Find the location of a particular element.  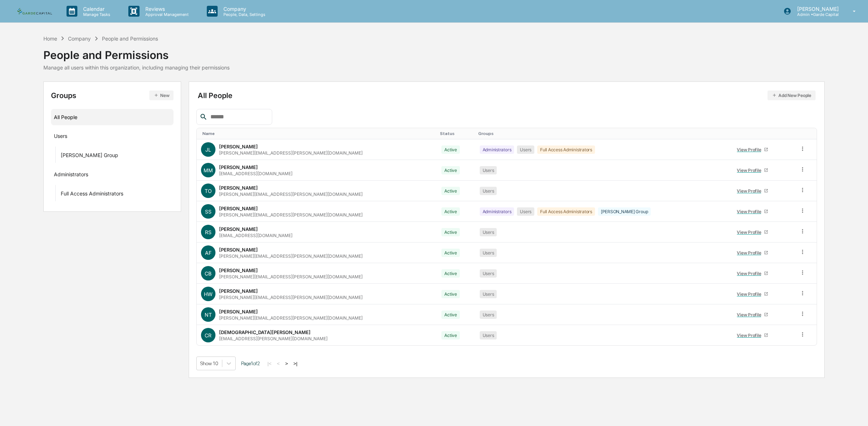

p: Calendar is located at coordinates (95, 9).